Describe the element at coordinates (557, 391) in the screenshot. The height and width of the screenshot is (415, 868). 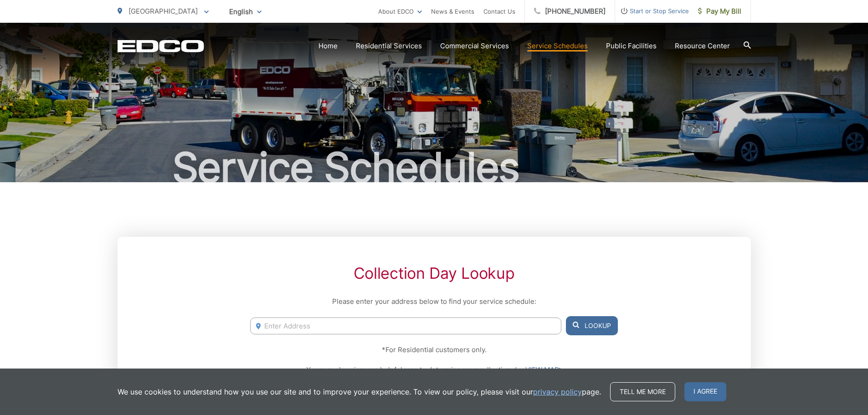
I see `a: privacy policy` at that location.